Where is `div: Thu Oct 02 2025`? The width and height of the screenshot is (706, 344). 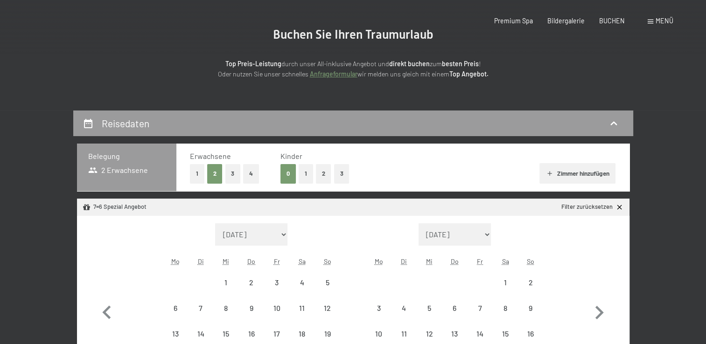
div: Thu Oct 02 2025 is located at coordinates (252, 282).